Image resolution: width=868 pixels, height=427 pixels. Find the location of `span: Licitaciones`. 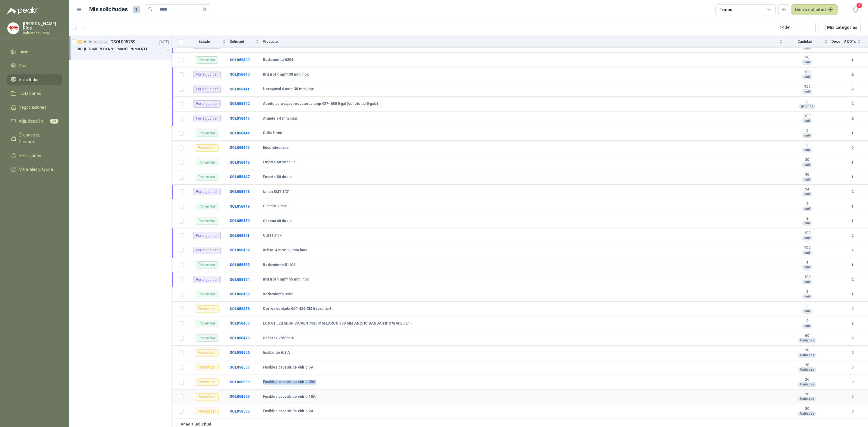

span: Licitaciones is located at coordinates (30, 94).